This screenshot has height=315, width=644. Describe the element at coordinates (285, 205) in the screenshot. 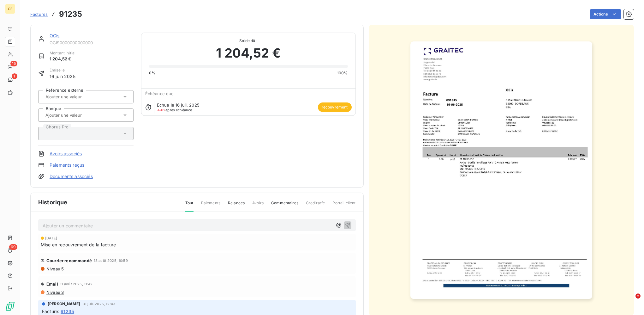

I see `span: Commentaires` at that location.